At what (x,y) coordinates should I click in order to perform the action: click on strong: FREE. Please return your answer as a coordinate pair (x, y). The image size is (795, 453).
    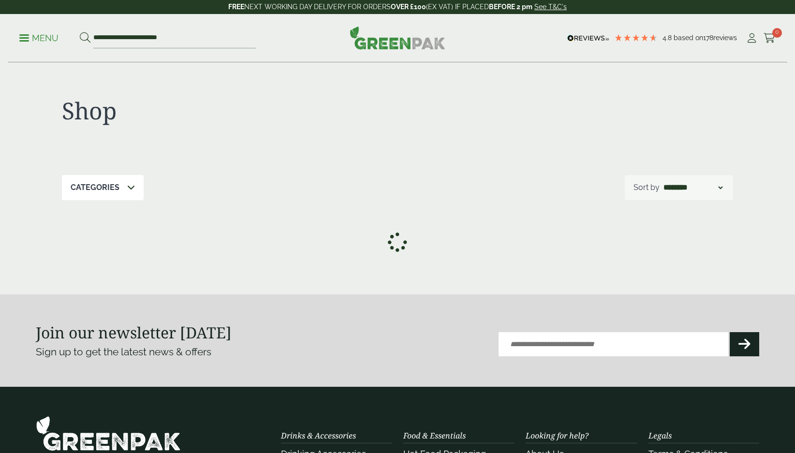
    Looking at the image, I should click on (236, 7).